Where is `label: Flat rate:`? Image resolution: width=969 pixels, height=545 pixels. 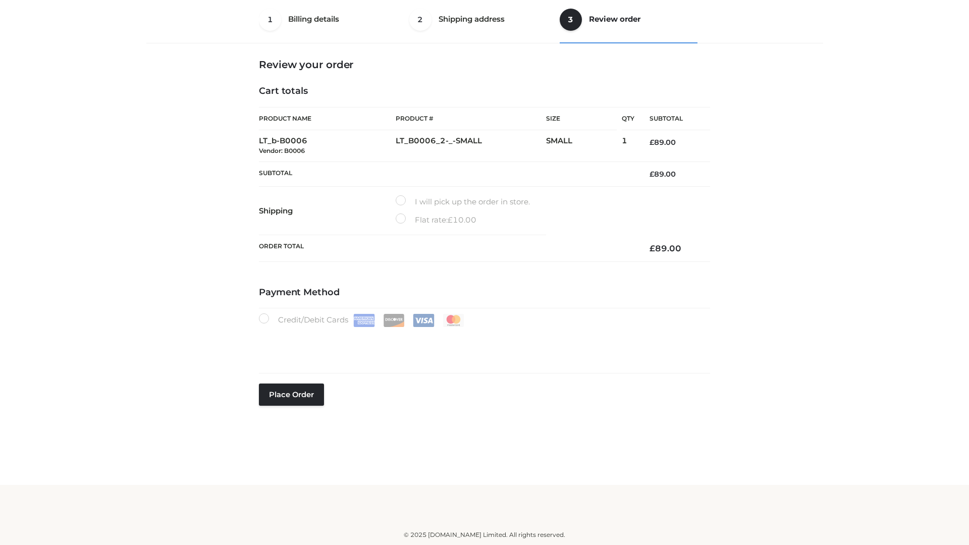
label: Flat rate: is located at coordinates (436, 220).